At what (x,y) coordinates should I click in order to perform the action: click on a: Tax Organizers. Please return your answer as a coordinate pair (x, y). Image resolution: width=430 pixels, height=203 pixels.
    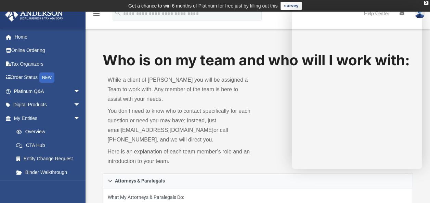
    Looking at the image, I should click on (48, 64).